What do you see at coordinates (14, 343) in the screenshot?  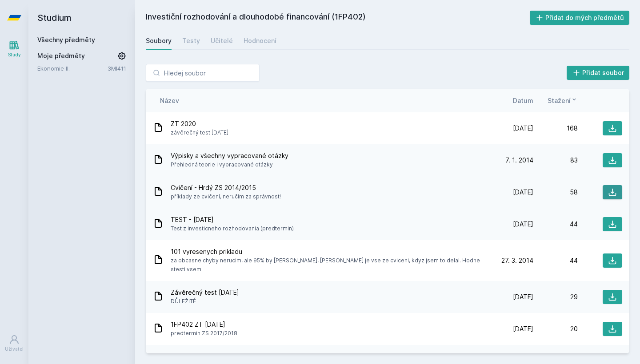 I see `a: Uživatel` at bounding box center [14, 343].